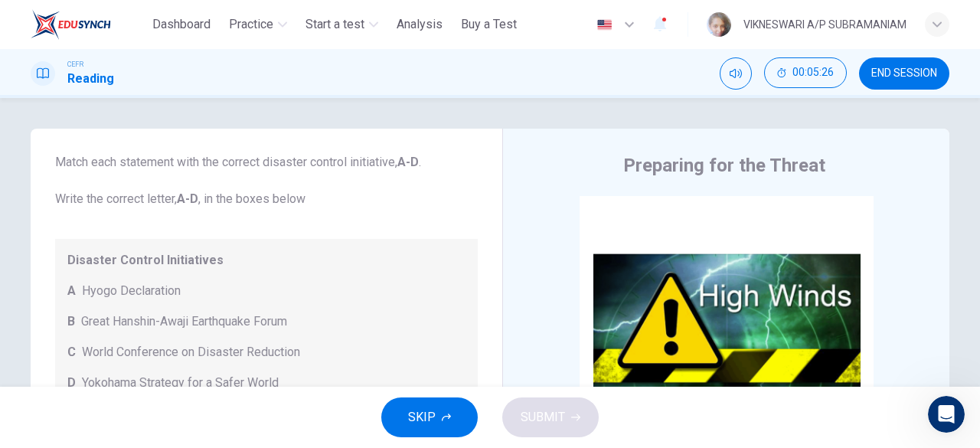 The width and height of the screenshot is (980, 448). I want to click on span: D, so click(71, 383).